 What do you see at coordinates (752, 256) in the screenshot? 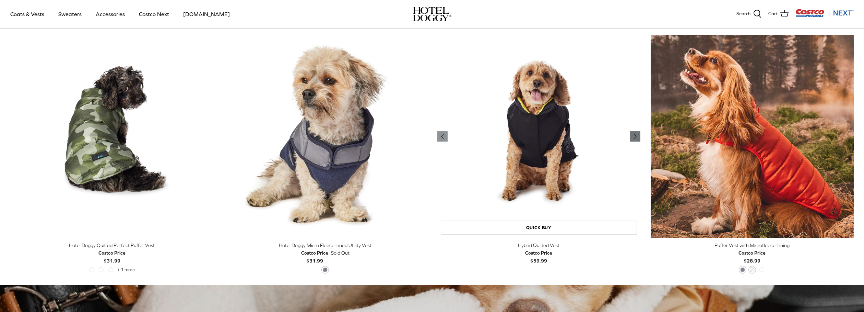
I see `b: $28.99` at bounding box center [752, 256].